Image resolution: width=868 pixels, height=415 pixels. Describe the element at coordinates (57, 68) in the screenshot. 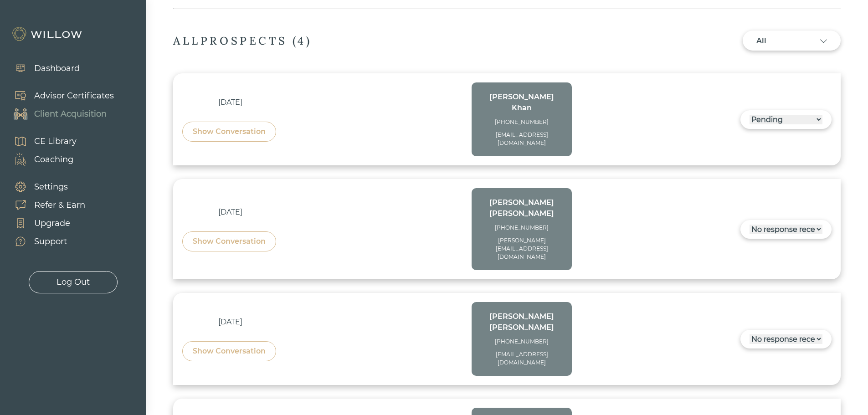

I see `div: Dashboard` at that location.